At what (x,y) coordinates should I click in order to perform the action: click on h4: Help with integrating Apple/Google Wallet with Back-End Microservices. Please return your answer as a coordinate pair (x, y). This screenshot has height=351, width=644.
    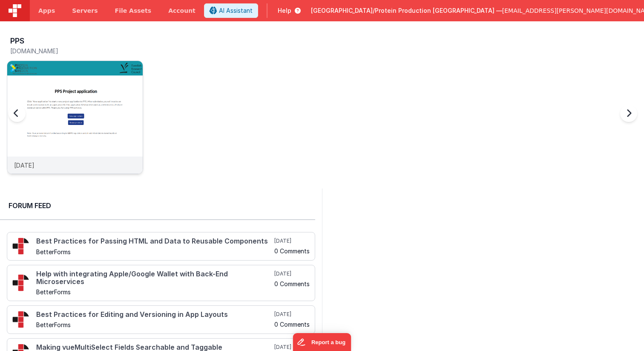
    Looking at the image, I should click on (154, 277).